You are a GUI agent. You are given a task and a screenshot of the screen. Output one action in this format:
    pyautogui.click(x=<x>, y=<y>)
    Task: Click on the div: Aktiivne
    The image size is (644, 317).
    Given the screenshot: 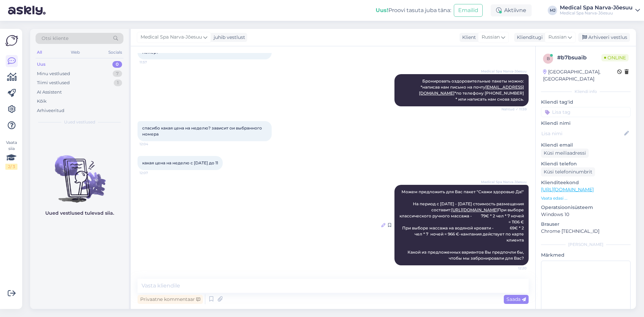 What is the action you would take?
    pyautogui.click(x=511, y=10)
    